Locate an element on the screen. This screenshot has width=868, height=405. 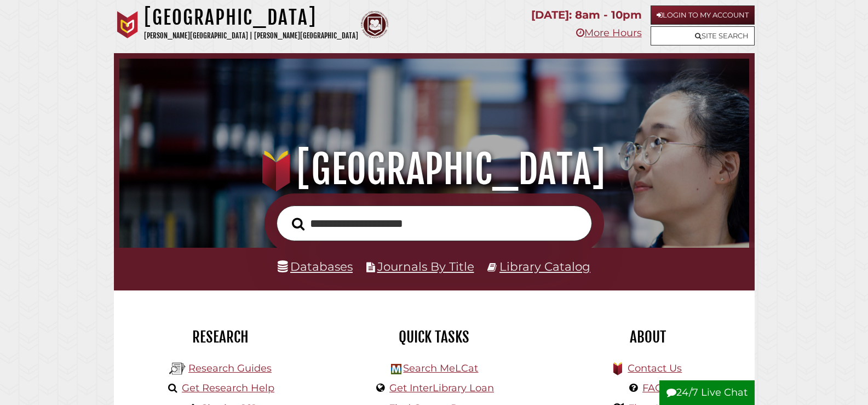
a: Library Catalog is located at coordinates (545, 267).